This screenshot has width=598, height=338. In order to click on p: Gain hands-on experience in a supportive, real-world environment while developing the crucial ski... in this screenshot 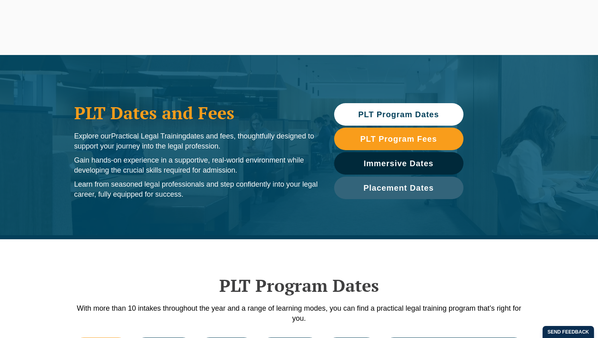, I will do `click(196, 166)`.